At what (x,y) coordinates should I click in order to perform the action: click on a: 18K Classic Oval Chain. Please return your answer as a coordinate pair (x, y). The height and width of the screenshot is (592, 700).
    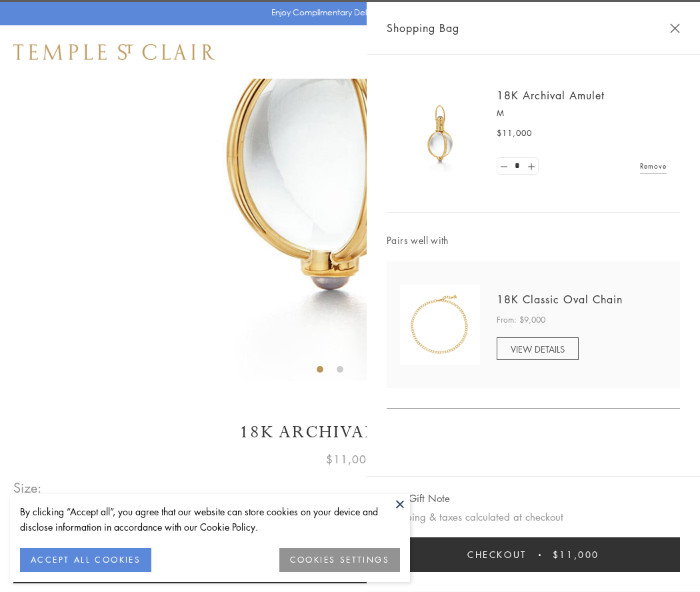
    Looking at the image, I should click on (559, 299).